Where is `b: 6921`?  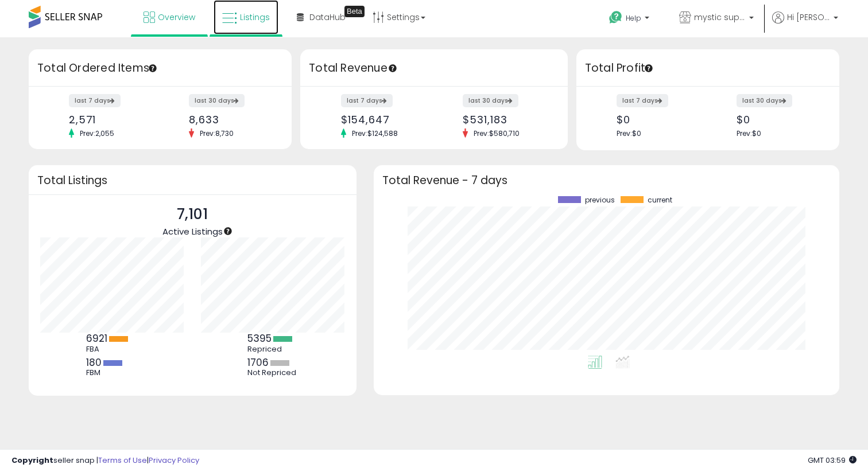
b: 6921 is located at coordinates (96, 339).